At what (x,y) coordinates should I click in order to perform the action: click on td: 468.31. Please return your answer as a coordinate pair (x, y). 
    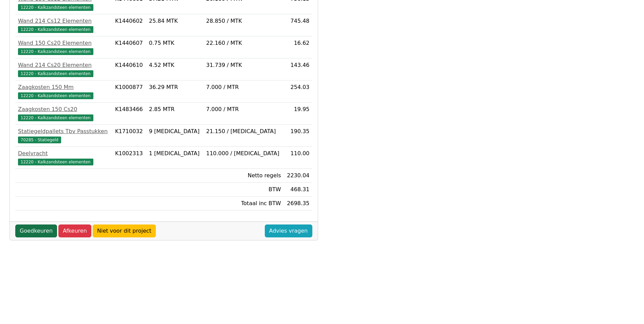
    Looking at the image, I should click on (298, 190).